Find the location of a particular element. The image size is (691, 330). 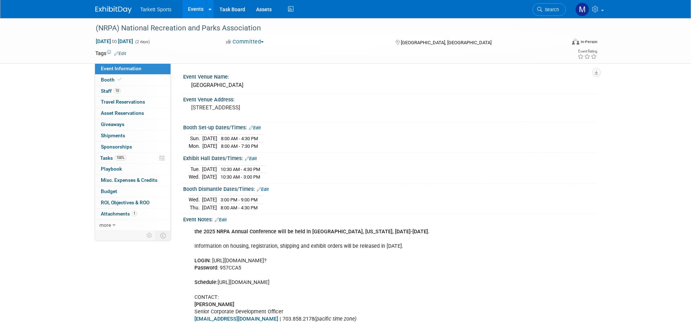

span: 100% is located at coordinates (120, 158).